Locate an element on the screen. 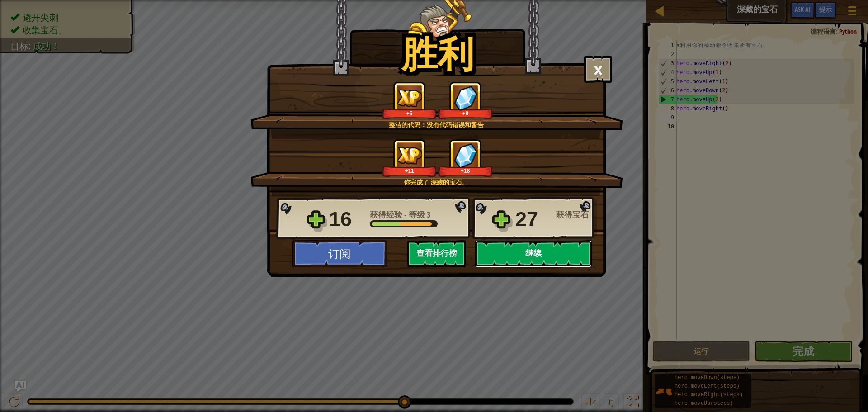 The width and height of the screenshot is (868, 412). div: 你完成了 深藏的宝石。 is located at coordinates (436, 182).